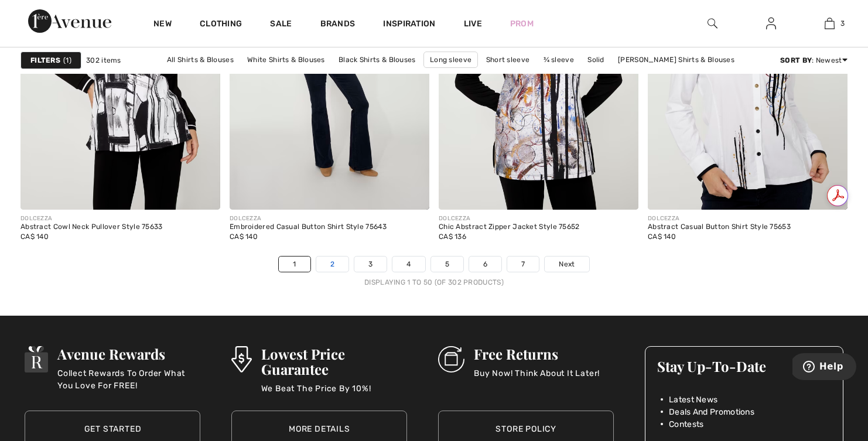 Image resolution: width=868 pixels, height=441 pixels. I want to click on img: Avenue Rewards, so click(36, 359).